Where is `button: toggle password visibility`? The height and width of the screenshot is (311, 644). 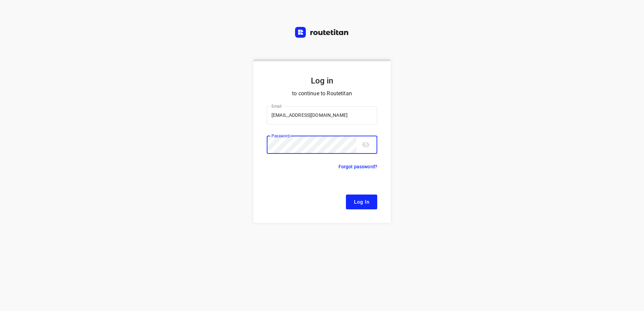
button: toggle password visibility is located at coordinates (366, 145).